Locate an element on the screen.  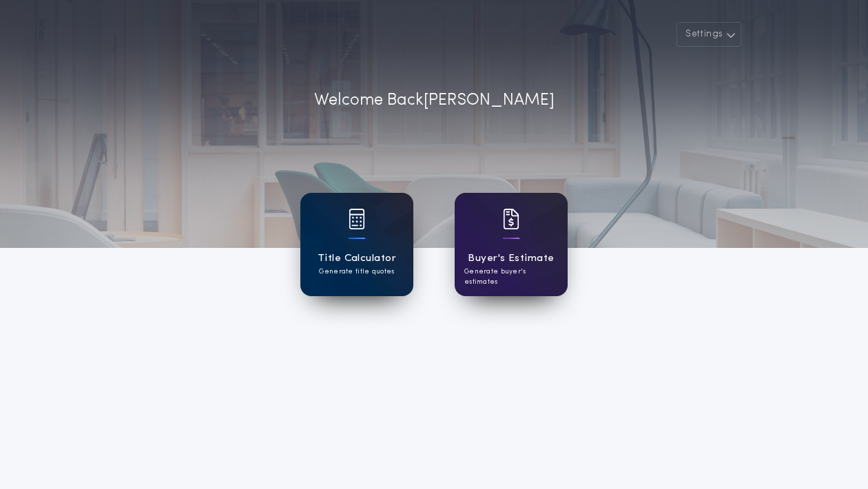
h1: Buyer's Estimate is located at coordinates (511, 258).